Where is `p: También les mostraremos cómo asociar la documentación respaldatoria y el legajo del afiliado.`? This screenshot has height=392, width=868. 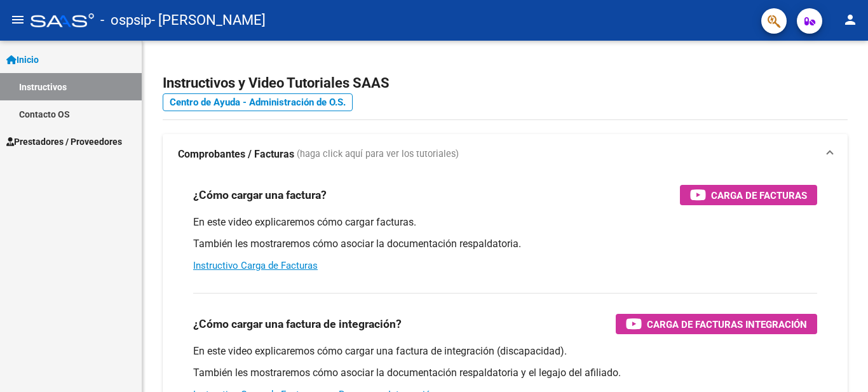
p: También les mostraremos cómo asociar la documentación respaldatoria y el legajo del afiliado. is located at coordinates (505, 373).